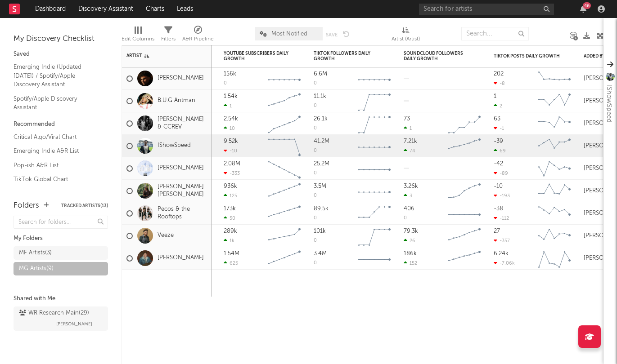  What do you see at coordinates (231, 163) in the screenshot?
I see `div: 2.08M` at bounding box center [231, 163].